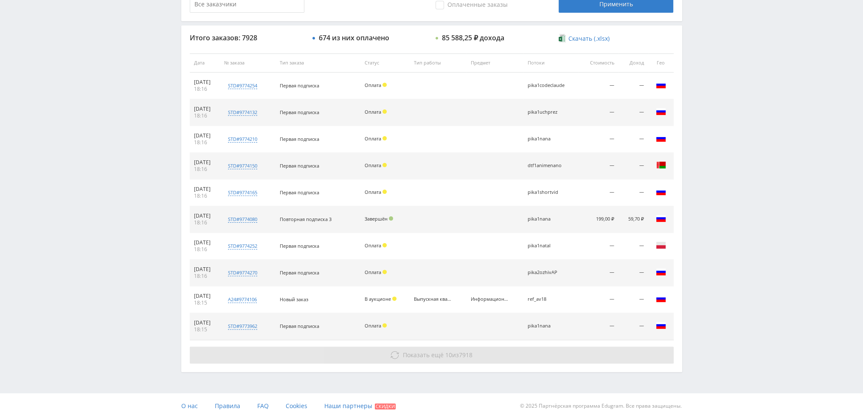 This screenshot has width=863, height=417. I want to click on div: dtf1animenano, so click(547, 166).